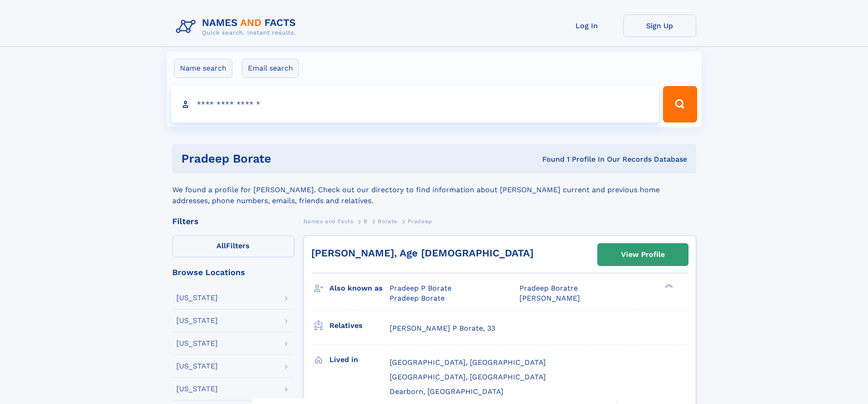  Describe the element at coordinates (221, 245) in the screenshot. I see `span: All` at that location.